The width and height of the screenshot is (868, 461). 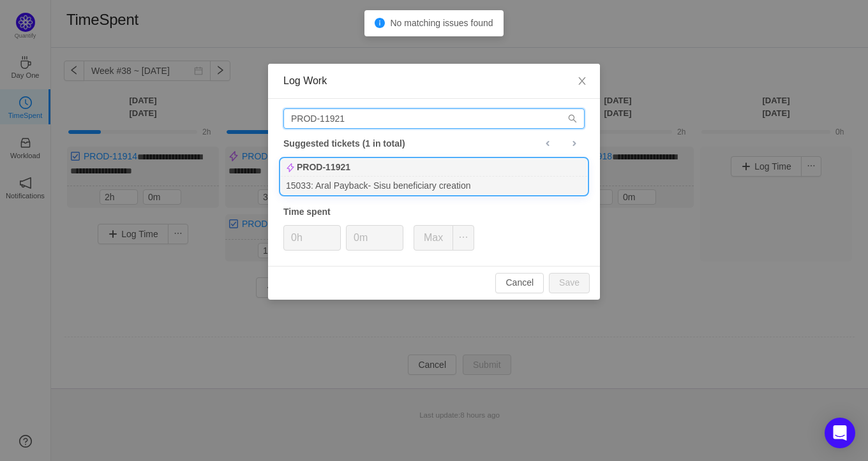 What do you see at coordinates (433, 238) in the screenshot?
I see `button: Max` at bounding box center [433, 238].